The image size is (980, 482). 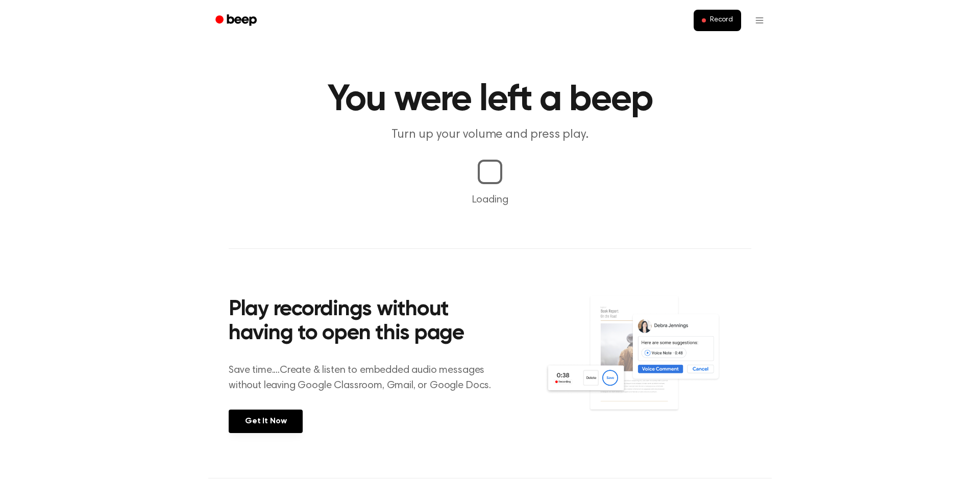 I want to click on a: Get It Now, so click(x=266, y=422).